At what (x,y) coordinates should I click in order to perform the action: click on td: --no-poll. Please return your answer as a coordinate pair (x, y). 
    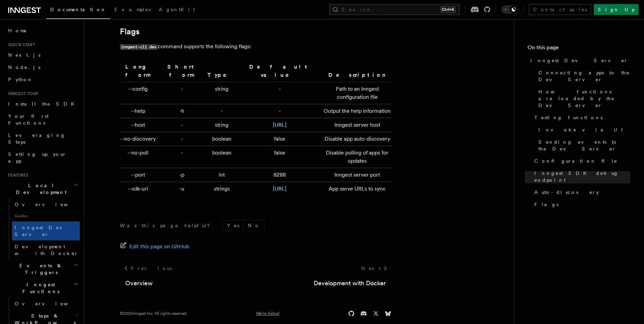
    Looking at the image, I should click on (140, 157).